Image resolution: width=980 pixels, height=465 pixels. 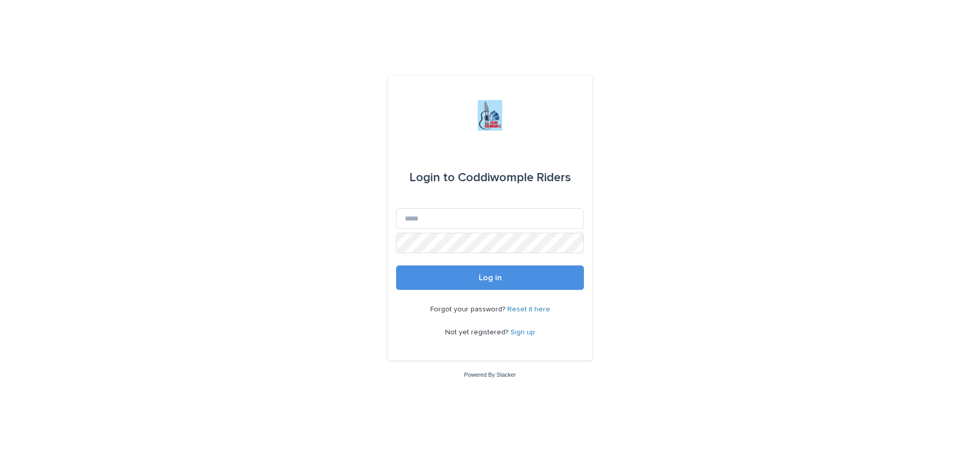 I want to click on a: Reset it here, so click(x=529, y=310).